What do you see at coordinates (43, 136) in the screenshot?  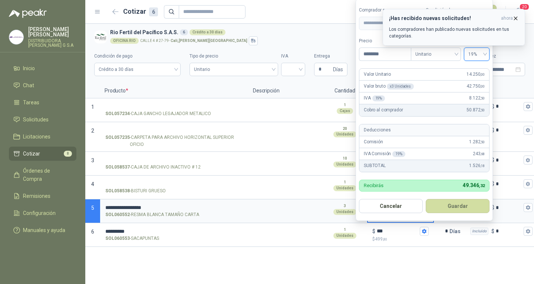 I see `a: Licitaciones` at bounding box center [43, 136].